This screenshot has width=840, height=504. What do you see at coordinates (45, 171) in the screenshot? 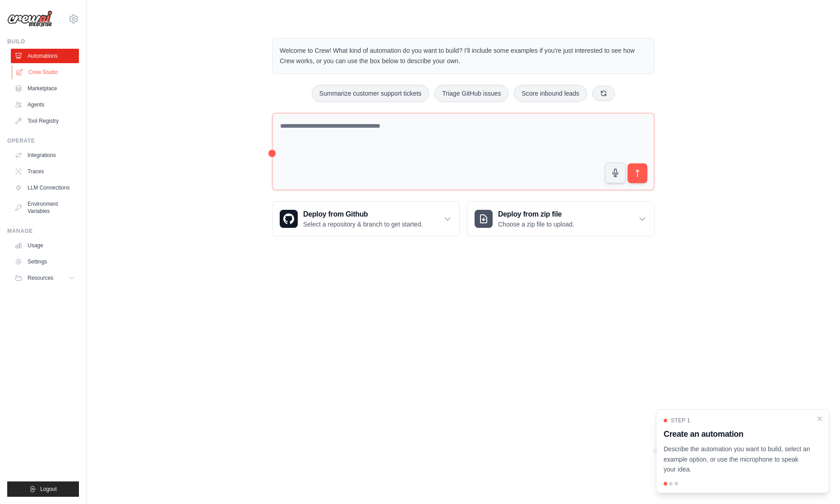
I see `a: Traces` at bounding box center [45, 171].